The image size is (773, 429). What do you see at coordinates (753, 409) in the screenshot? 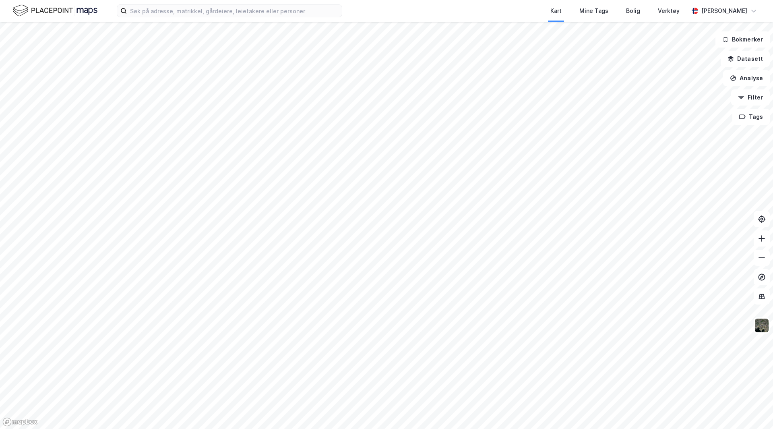
I see `div: Kontrollprogram for chat` at bounding box center [753, 409].